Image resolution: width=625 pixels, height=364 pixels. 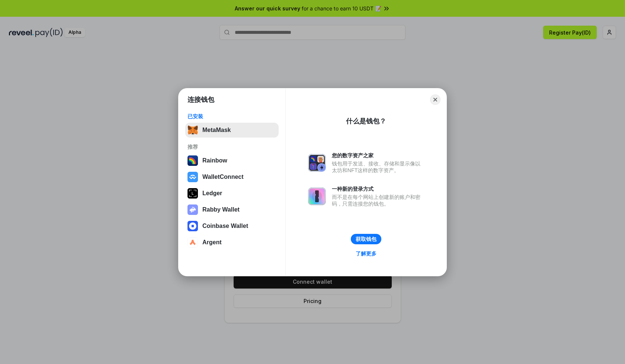 What do you see at coordinates (366, 239) in the screenshot?
I see `div: 获取钱包` at bounding box center [366, 239].